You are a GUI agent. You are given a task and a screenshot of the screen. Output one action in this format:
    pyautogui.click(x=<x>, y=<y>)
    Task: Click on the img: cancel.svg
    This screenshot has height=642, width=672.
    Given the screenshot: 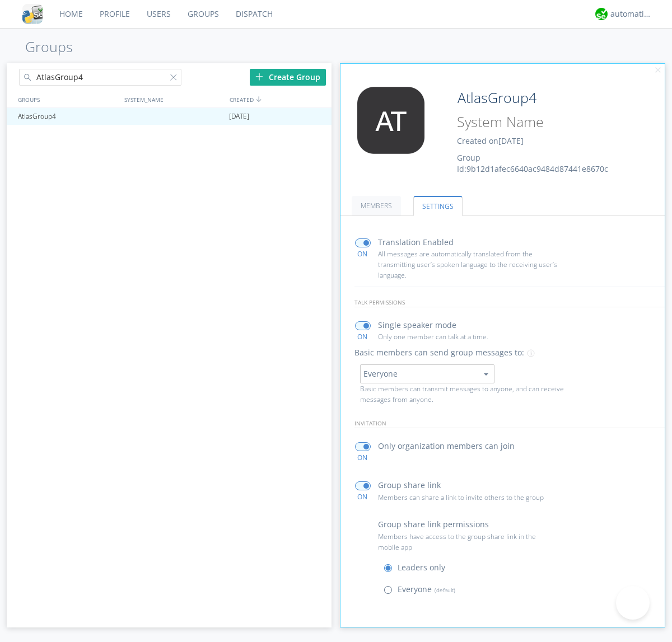 What is the action you would take?
    pyautogui.click(x=657, y=71)
    